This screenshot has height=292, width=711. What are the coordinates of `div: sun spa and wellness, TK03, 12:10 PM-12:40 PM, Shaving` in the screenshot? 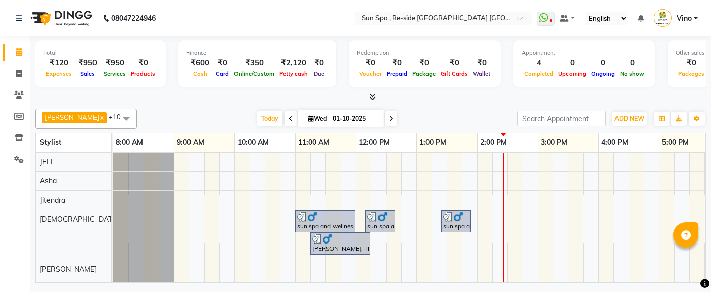 It's located at (380, 221).